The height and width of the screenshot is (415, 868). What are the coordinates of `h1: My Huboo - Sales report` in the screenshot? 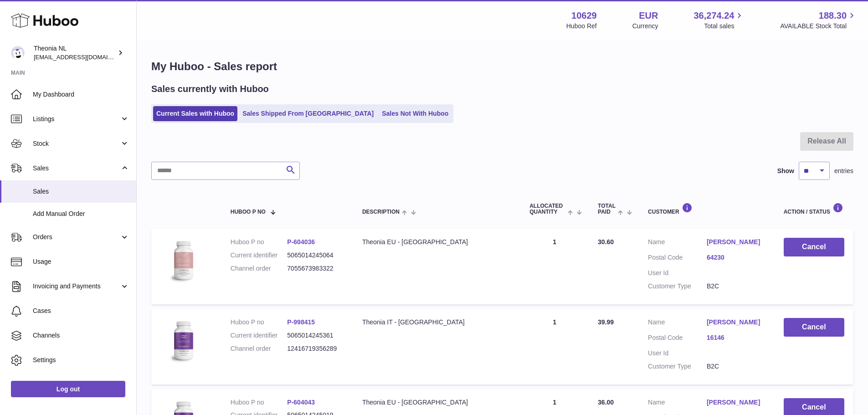 It's located at (502, 67).